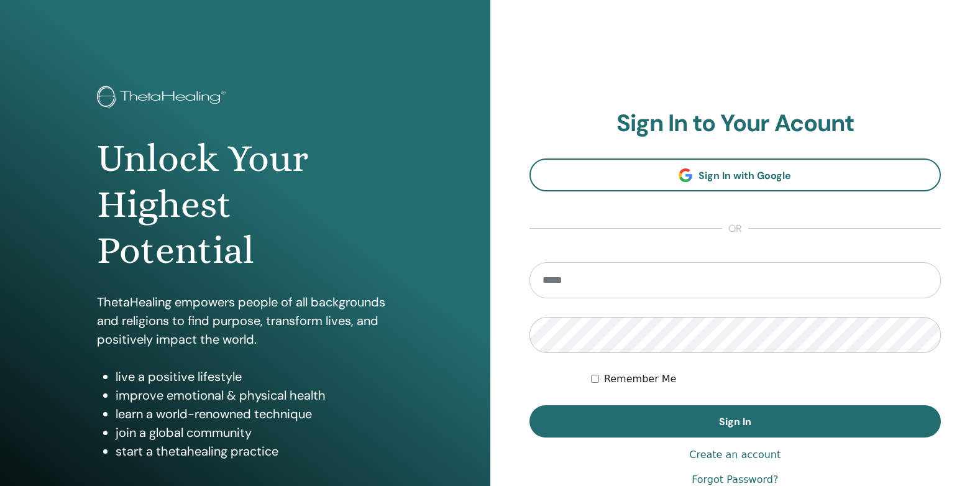 The image size is (980, 486). What do you see at coordinates (245, 205) in the screenshot?
I see `h1: Unlock Your Highest Potential` at bounding box center [245, 205].